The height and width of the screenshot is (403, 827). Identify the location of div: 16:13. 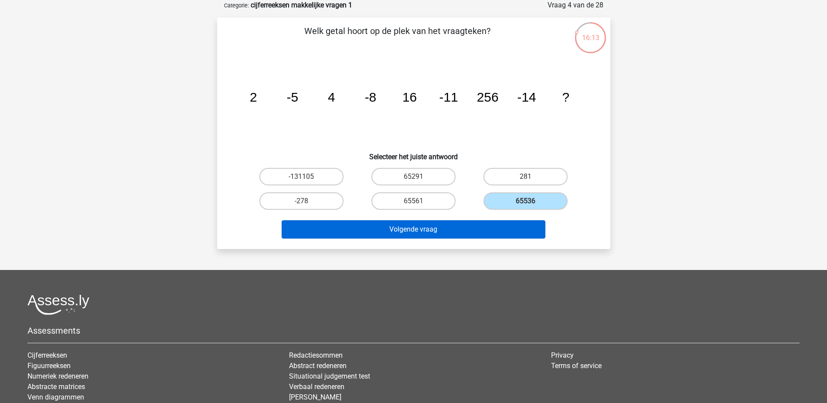
(590, 32).